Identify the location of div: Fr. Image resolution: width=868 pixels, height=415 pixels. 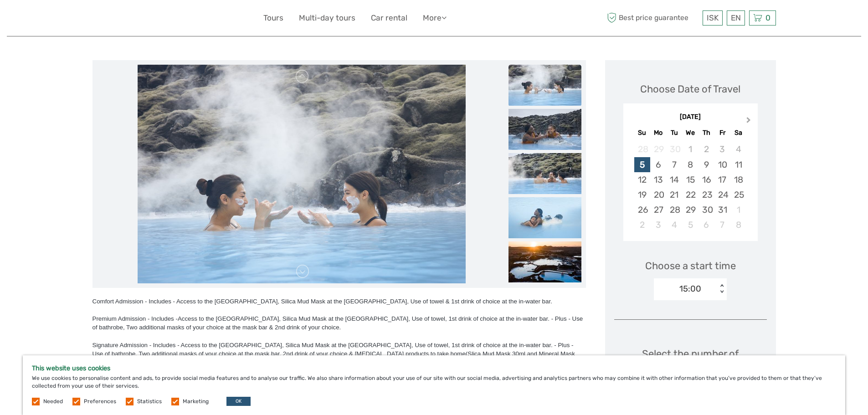
(722, 132).